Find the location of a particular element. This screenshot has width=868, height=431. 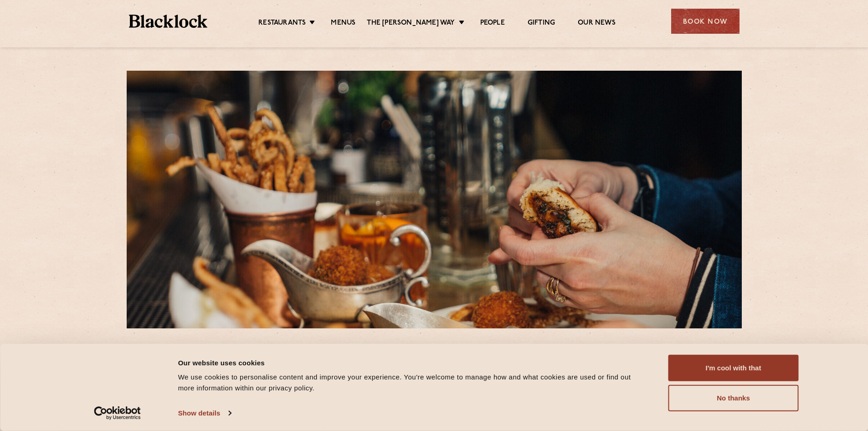

a: Restaurants is located at coordinates (282, 24).